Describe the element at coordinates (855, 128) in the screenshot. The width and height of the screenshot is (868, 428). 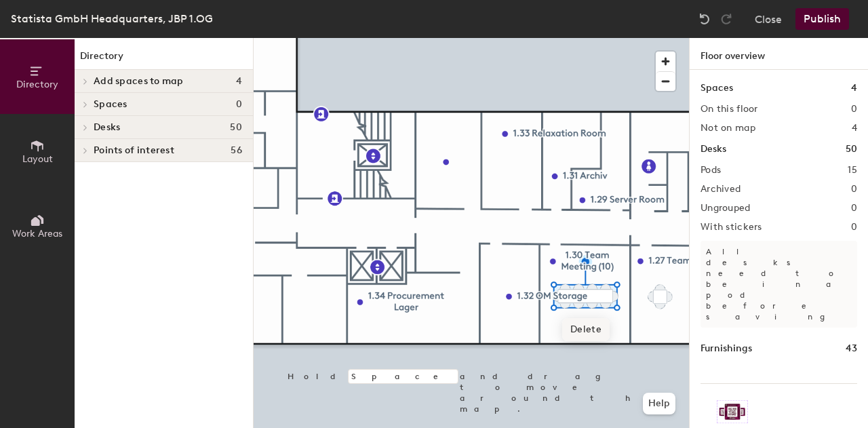
I see `h2: 4` at that location.